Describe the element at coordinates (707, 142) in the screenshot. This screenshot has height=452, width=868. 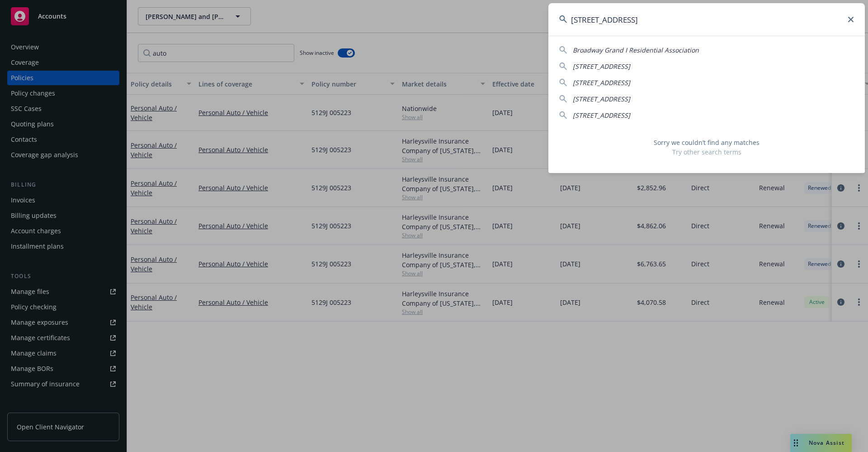
I see `span: Sorry we couldn’t find any matches` at that location.